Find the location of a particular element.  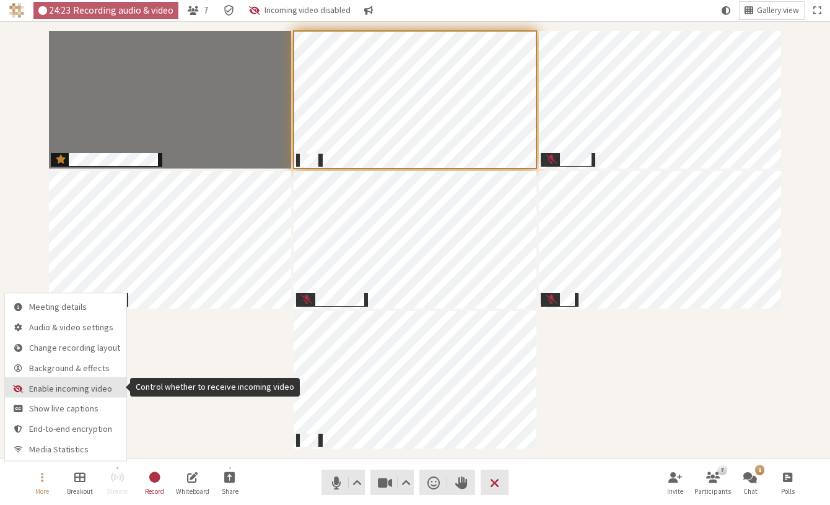

span: Change recording layout is located at coordinates (74, 347).